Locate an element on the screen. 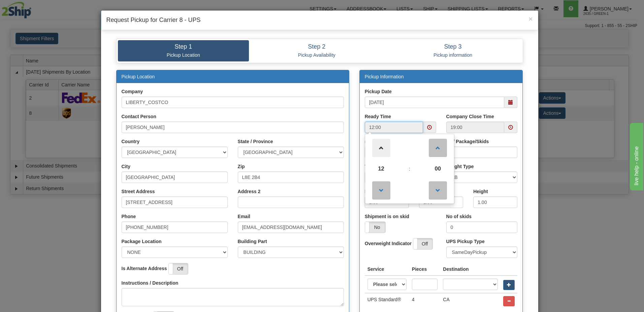 Image resolution: width=644 pixels, height=312 pixels. label: Address 2 is located at coordinates (249, 191).